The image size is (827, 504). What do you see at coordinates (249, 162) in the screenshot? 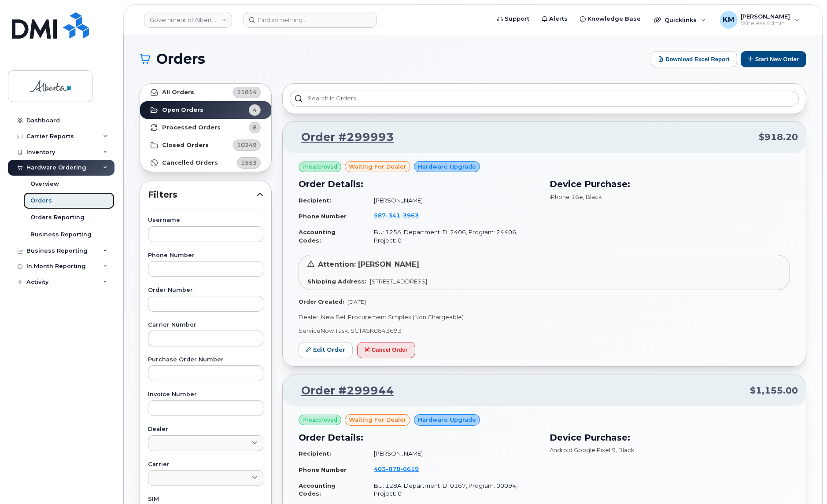
I see `span: 1553` at bounding box center [249, 162].